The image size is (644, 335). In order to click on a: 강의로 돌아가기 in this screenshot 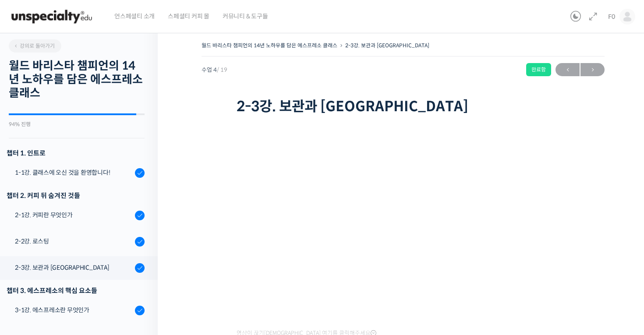, I will do `click(35, 46)`.